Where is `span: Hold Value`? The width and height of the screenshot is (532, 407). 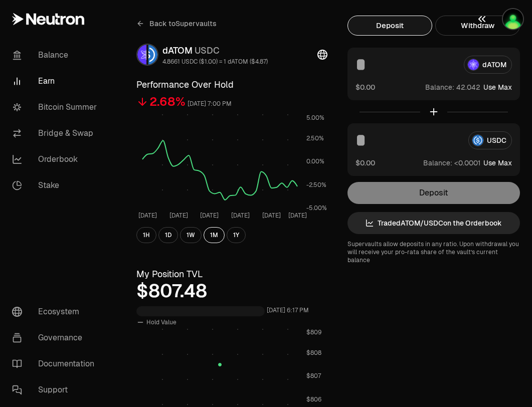
span: Hold Value is located at coordinates (162, 323).